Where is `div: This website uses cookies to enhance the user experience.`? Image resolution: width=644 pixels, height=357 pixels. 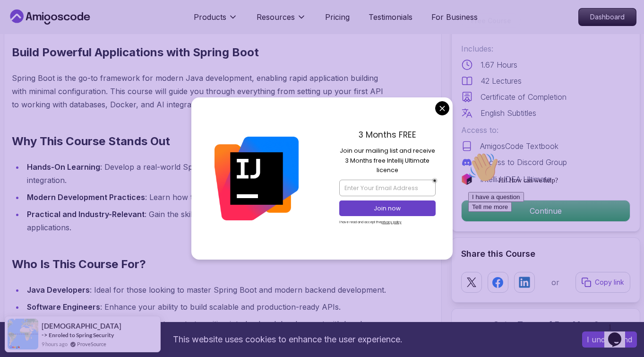 div: This website uses cookies to enhance the user experience. is located at coordinates (287, 339).